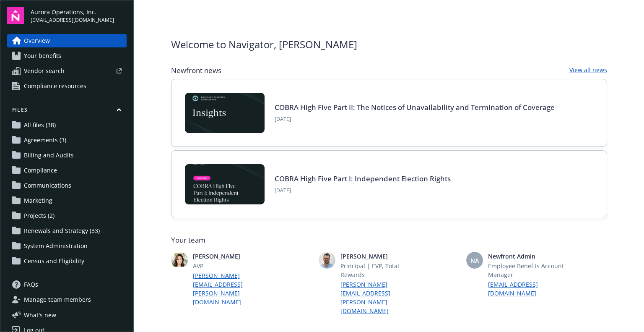  I want to click on span: Communications, so click(48, 186).